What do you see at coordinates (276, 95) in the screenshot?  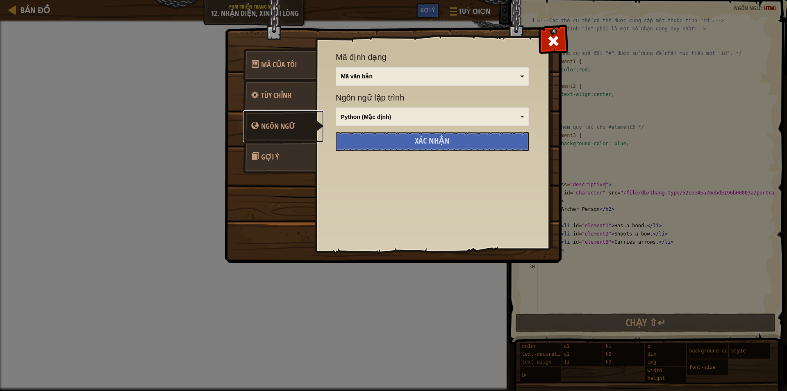 I see `span: Cài đặt tùy chỉnh` at bounding box center [276, 95].